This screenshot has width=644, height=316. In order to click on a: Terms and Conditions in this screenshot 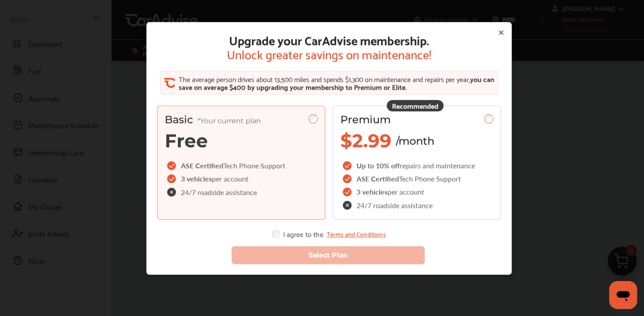, I will do `click(356, 234)`.